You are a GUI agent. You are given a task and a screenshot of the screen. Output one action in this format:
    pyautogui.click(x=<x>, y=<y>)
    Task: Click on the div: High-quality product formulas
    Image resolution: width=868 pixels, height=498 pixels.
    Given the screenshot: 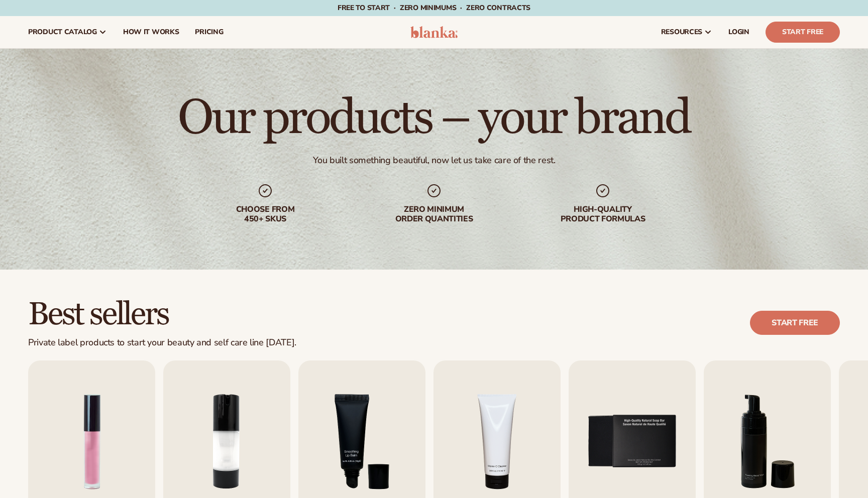 What is the action you would take?
    pyautogui.click(x=603, y=214)
    